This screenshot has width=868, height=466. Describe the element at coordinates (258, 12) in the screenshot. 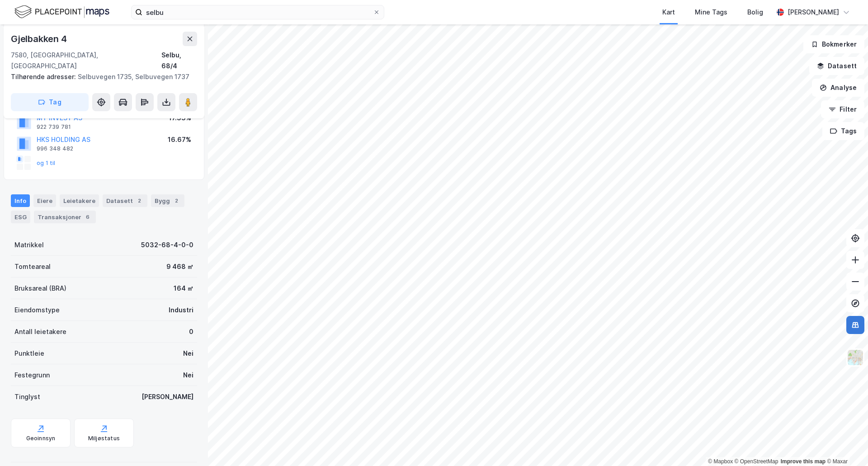

I see `input: Søk på adresse, matrikkel, gårdeiere, leietakere eller personer` at that location.